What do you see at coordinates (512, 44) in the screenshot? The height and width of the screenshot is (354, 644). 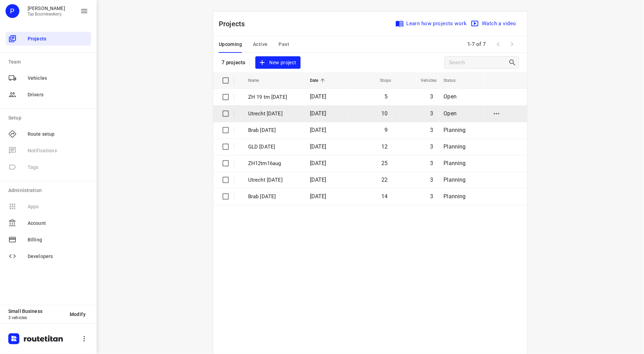 I see `span: Next Page` at bounding box center [512, 44].